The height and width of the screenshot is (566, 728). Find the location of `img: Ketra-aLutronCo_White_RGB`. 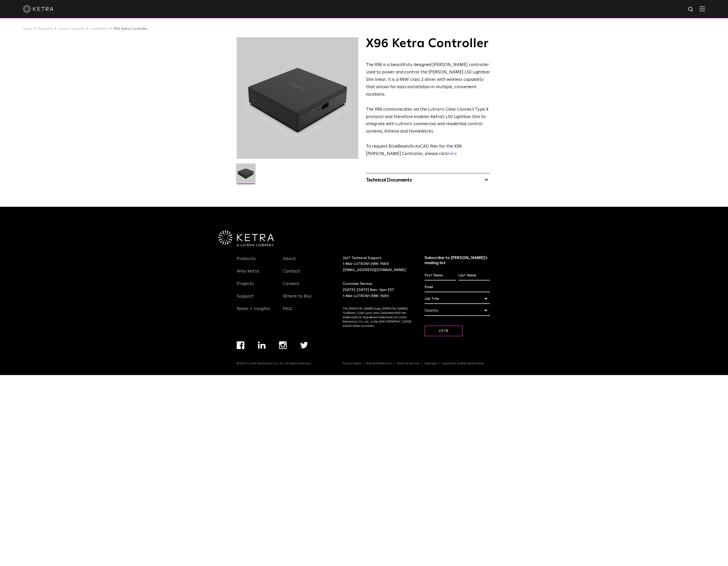

img: Ketra-aLutronCo_White_RGB is located at coordinates (246, 238).